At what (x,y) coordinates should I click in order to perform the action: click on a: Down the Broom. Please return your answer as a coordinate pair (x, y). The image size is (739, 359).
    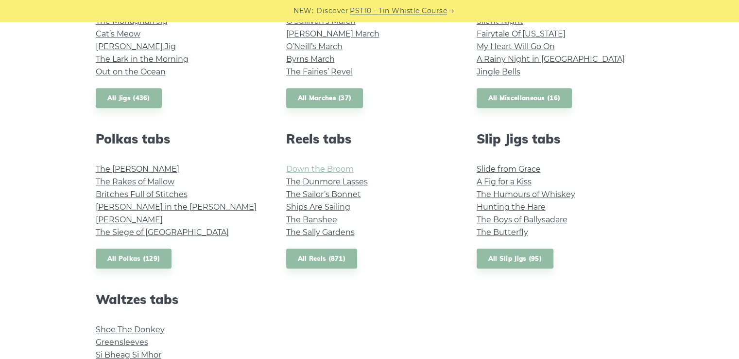
    Looking at the image, I should click on (320, 169).